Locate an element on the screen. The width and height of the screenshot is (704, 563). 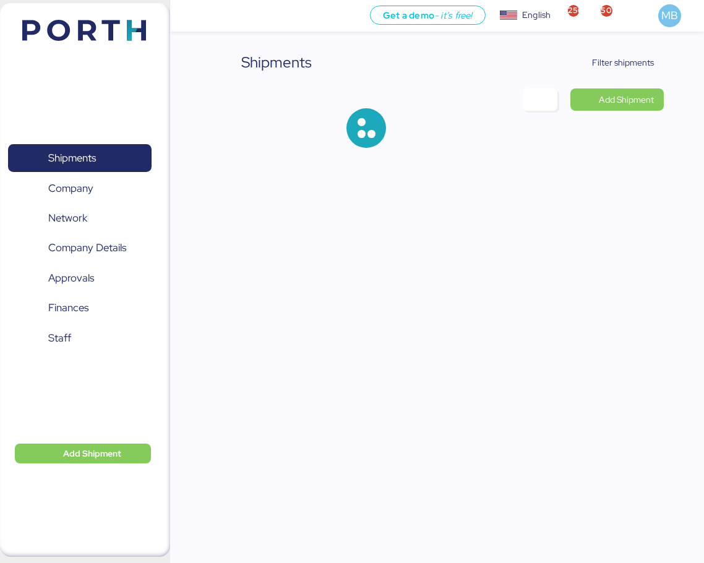
a: Staff is located at coordinates (80, 338).